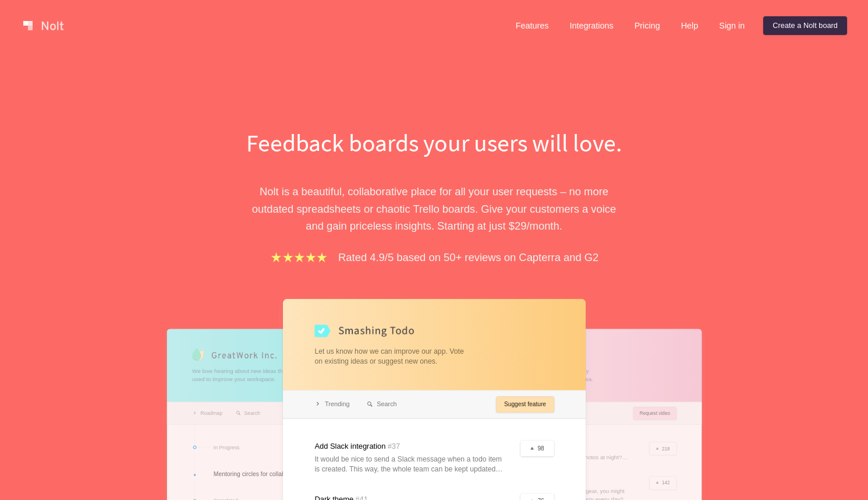  What do you see at coordinates (690, 26) in the screenshot?
I see `a: Help` at bounding box center [690, 26].